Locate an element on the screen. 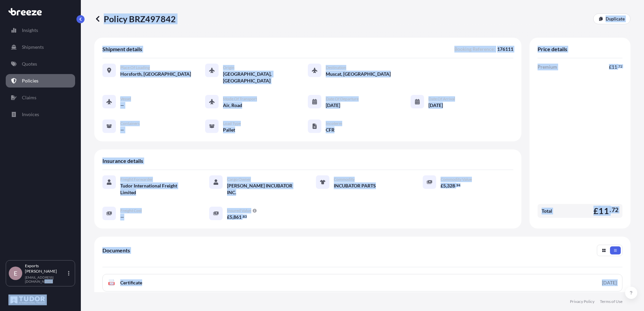 The image size is (644, 311). span: Containers is located at coordinates (130, 123).